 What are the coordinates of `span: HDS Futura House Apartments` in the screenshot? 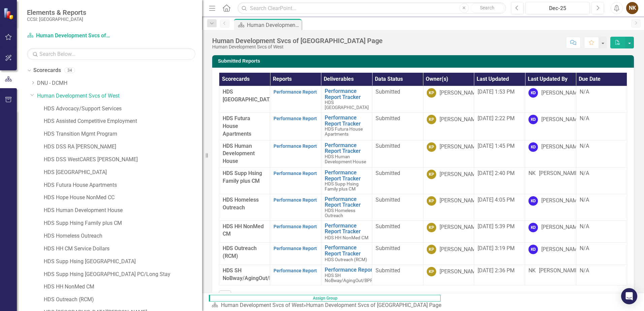 It's located at (237, 126).